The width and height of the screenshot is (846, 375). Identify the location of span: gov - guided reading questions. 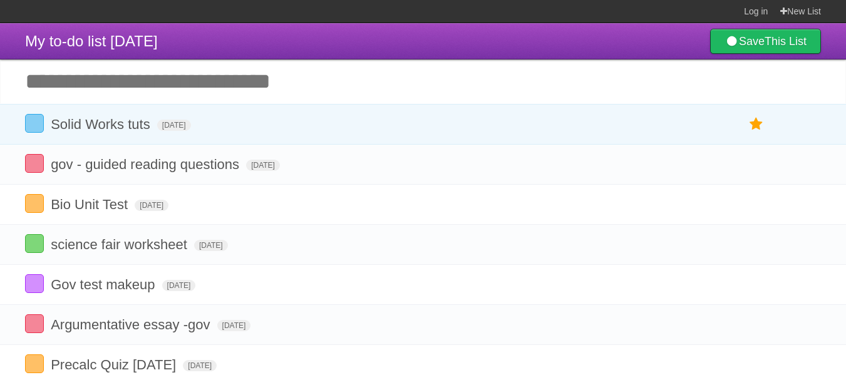
(147, 164).